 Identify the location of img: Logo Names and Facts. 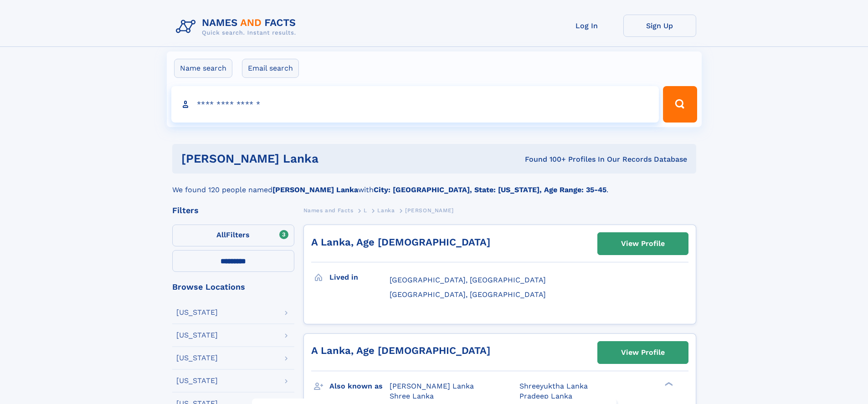
(238, 27).